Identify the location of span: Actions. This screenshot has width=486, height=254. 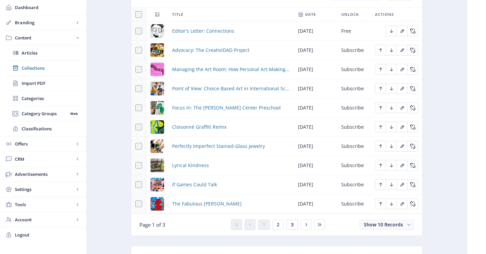
(384, 15).